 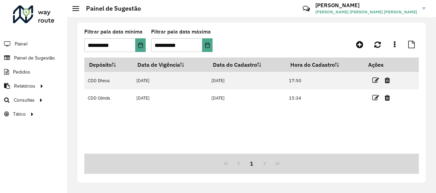 I want to click on label: Filtrar pela data máxima, so click(x=181, y=32).